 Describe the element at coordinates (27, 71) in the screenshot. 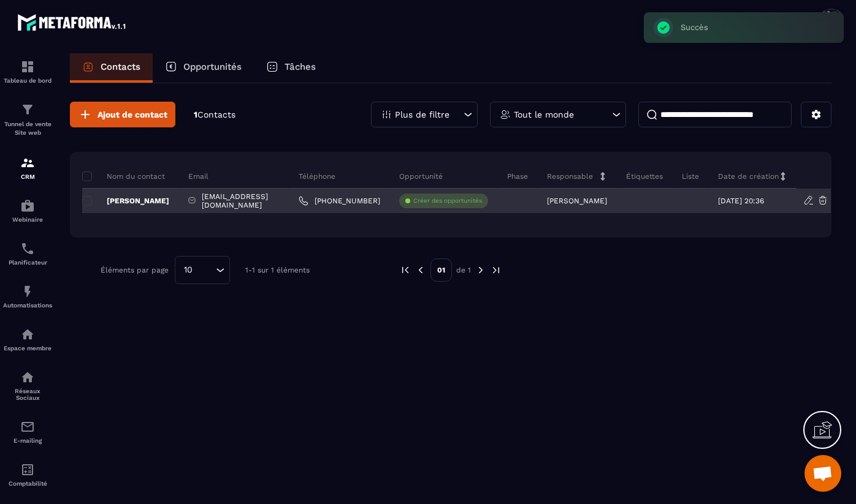

I see `a: formationformationTableau de bord` at that location.